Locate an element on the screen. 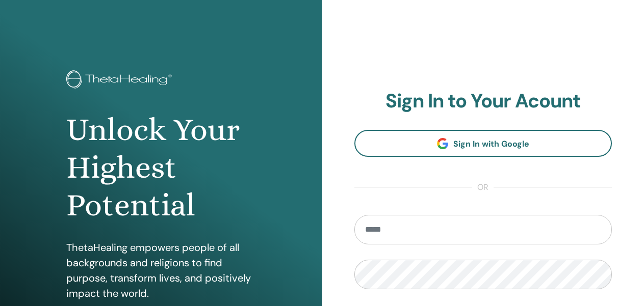 Image resolution: width=644 pixels, height=306 pixels. p: ThetaHealing empowers people of all backgrounds and religions to find purpose, transform lives, a... is located at coordinates (161, 270).